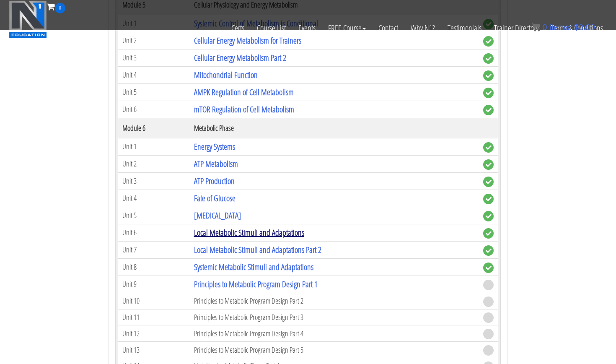  Describe the element at coordinates (334, 301) in the screenshot. I see `td: Principles to Metabolic Program Design Part 2` at that location.